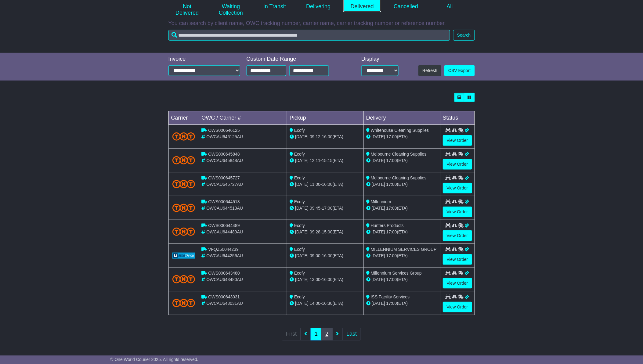  What do you see at coordinates (381, 202) in the screenshot?
I see `span: Millennium` at bounding box center [381, 202].